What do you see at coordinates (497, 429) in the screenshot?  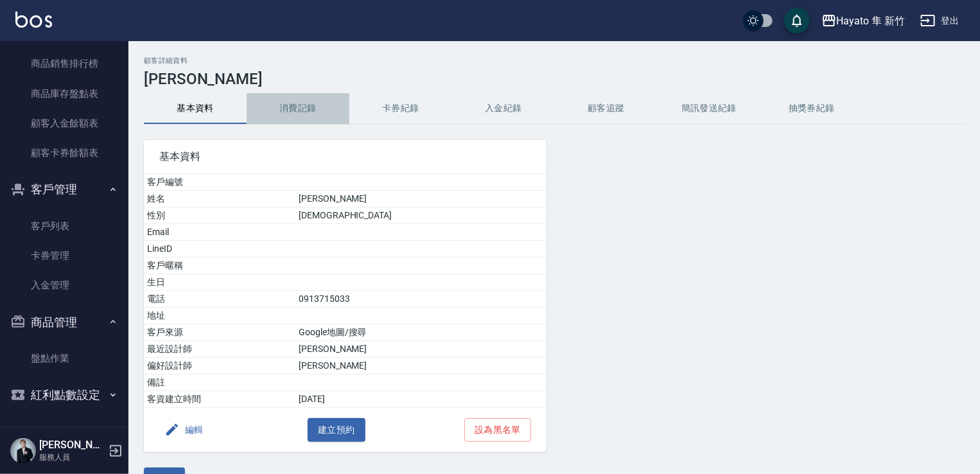 I see `button: 設為黑名單` at bounding box center [497, 429].